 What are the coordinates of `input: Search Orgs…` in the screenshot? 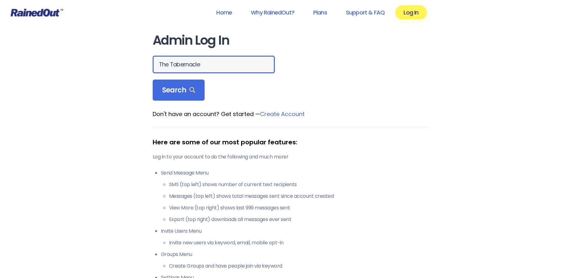 It's located at (214, 65).